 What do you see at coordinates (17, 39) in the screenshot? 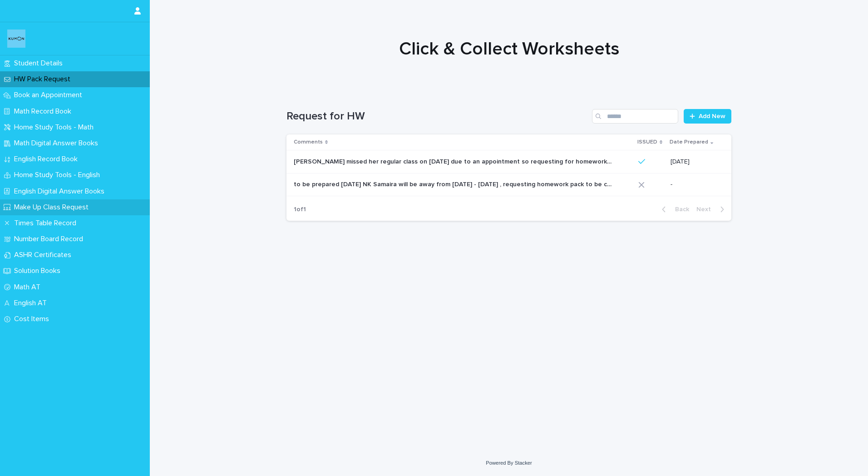
I see `img: o6XkwfS7S2qhyeB9lxyF` at bounding box center [17, 39].